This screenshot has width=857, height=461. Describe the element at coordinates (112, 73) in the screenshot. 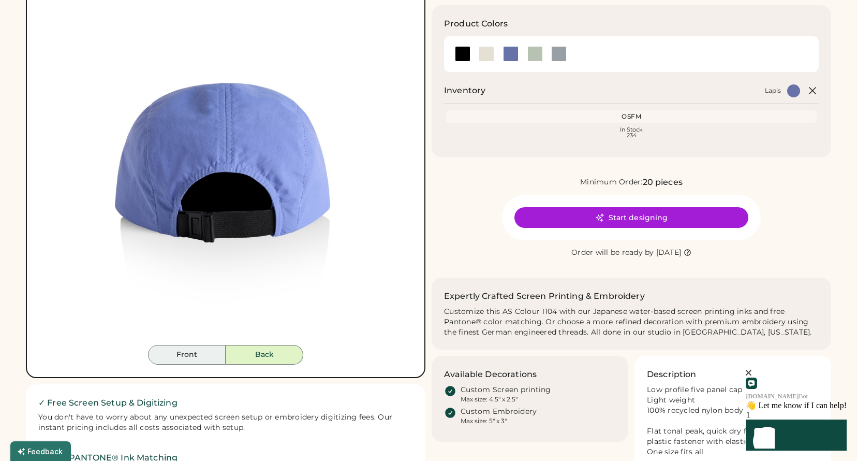

I see `span: 👋 Let me know if I can help!` at that location.